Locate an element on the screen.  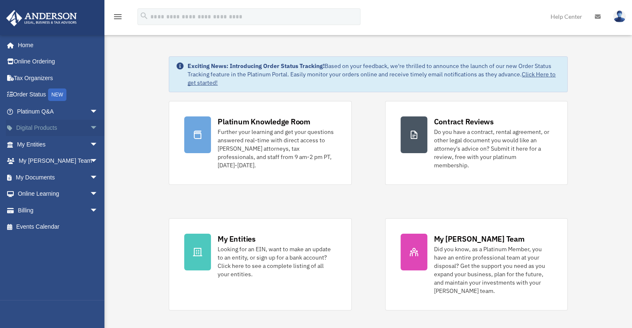
strong: Exciting News: Introducing Order Status Tracking! is located at coordinates (256, 66).